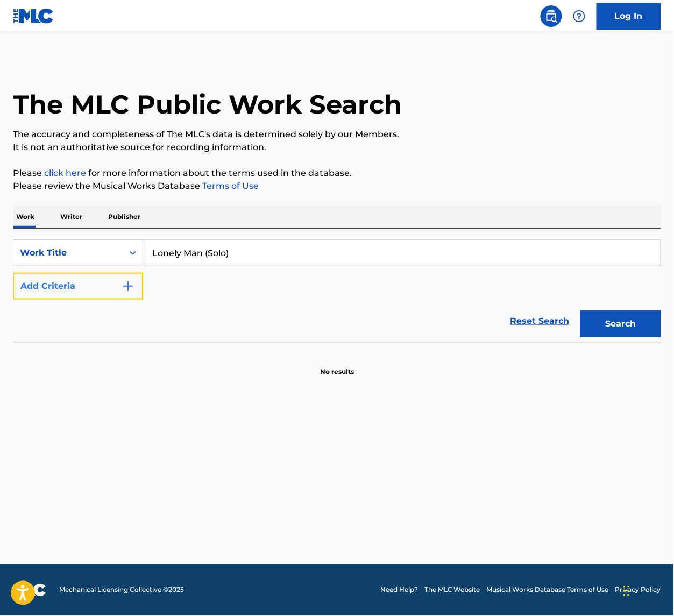 This screenshot has width=674, height=616. What do you see at coordinates (621, 324) in the screenshot?
I see `button: Search` at bounding box center [621, 324].